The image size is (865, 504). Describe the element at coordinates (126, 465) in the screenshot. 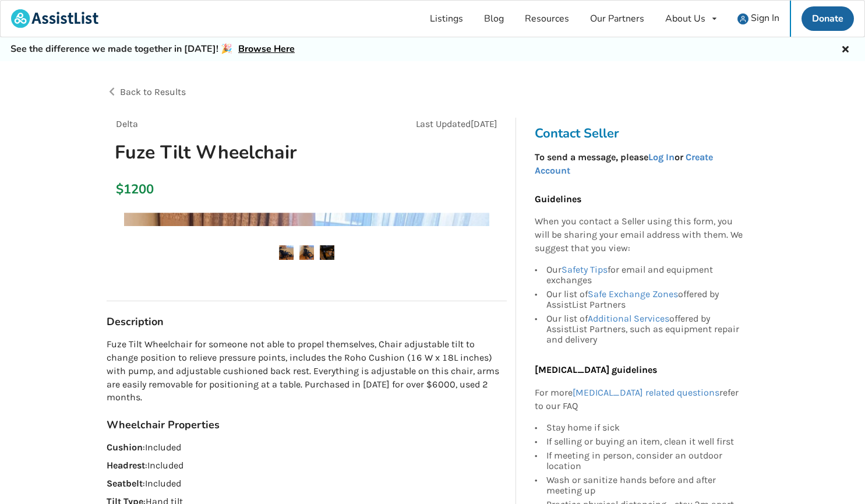

I see `strong: Headrest` at that location.